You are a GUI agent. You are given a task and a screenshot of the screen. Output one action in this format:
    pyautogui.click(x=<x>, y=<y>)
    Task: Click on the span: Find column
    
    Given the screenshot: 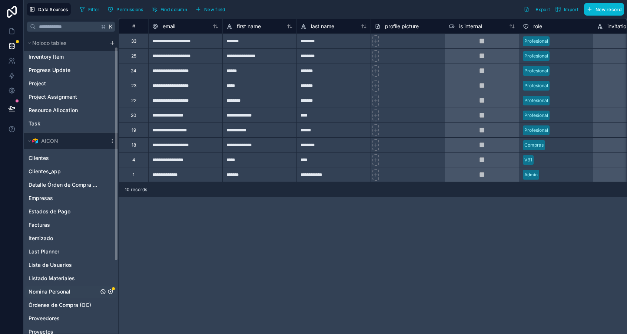 What is the action you would take?
    pyautogui.click(x=174, y=9)
    